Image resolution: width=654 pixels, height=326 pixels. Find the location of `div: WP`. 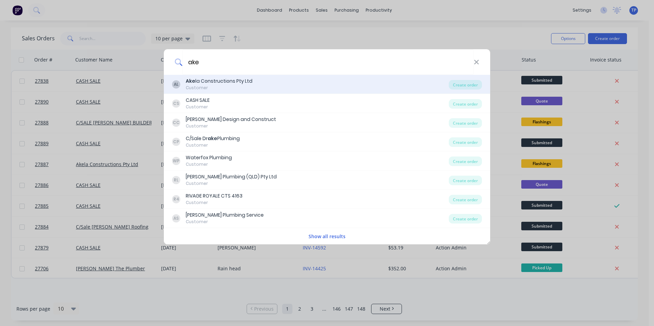

div: WP is located at coordinates (176, 161).